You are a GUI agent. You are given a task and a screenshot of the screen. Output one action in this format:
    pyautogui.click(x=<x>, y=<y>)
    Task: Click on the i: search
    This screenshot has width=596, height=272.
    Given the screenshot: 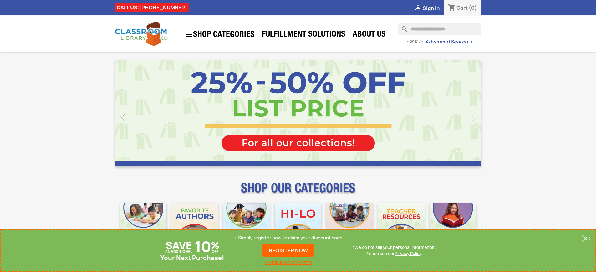 What is the action you would take?
    pyautogui.click(x=402, y=27)
    